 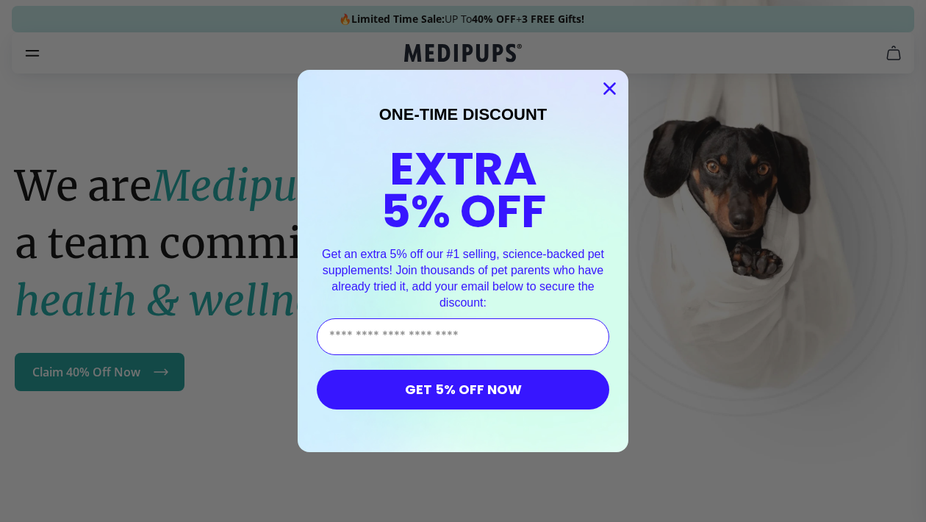 What do you see at coordinates (609, 88) in the screenshot?
I see `button: Close dialog` at bounding box center [609, 88].